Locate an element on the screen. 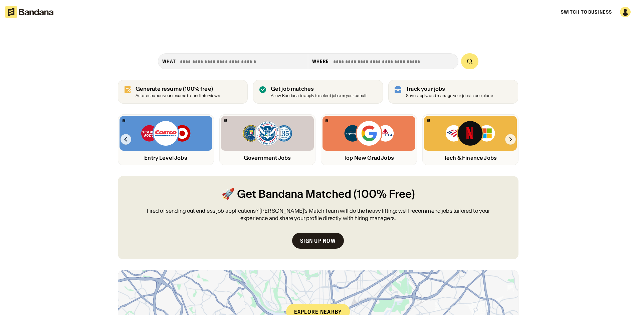 The image size is (636, 315). div: Auto-enhance your resume to land interviews is located at coordinates (178, 96).